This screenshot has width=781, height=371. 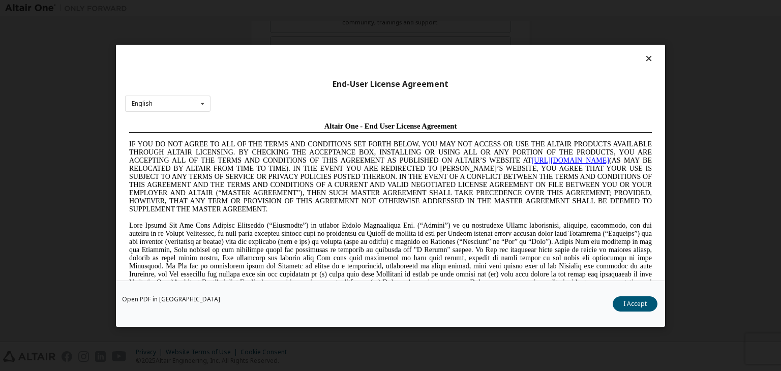 What do you see at coordinates (265, 58) in the screenshot?
I see `span: IF YOU DO NOT AGREE TO ALL OF THE TERMS AND CONDITIONS SET FORTH BELOW, YOU MAY NOT ACCESS OR USE...` at bounding box center [265, 58].